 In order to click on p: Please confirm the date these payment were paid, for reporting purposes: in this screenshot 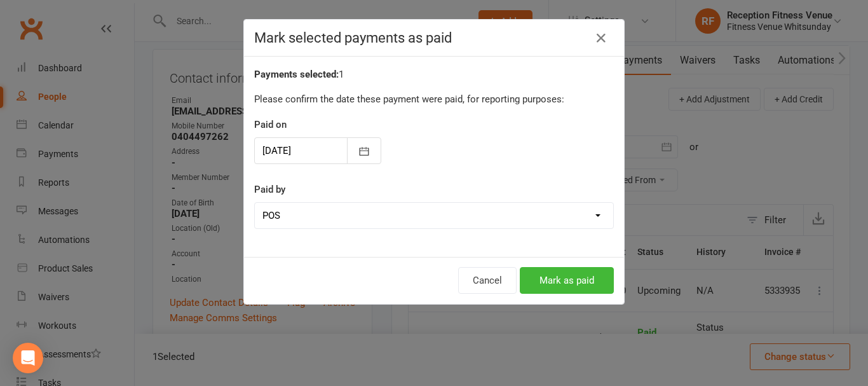, I will do `click(434, 99)`.